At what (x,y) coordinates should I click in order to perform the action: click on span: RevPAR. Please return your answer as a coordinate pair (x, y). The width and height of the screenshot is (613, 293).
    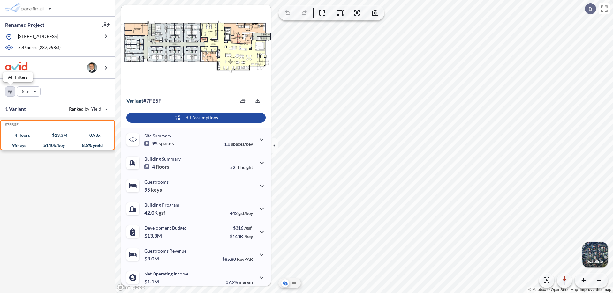
    Looking at the image, I should click on (245, 259).